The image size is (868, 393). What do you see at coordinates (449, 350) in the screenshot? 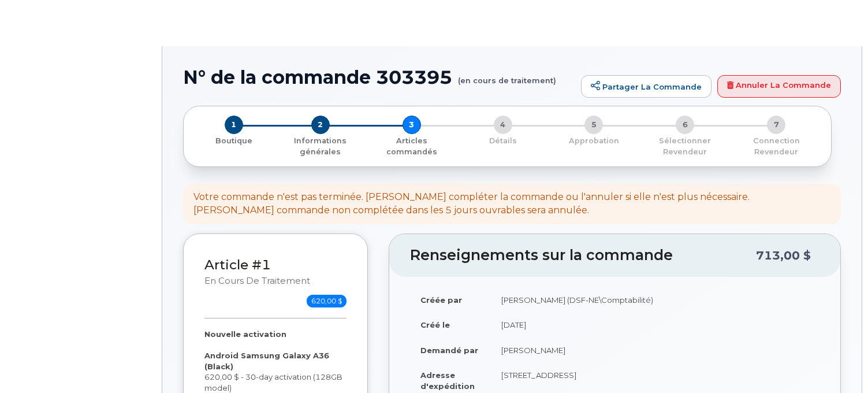
I see `strong: Demandé par` at bounding box center [449, 350].